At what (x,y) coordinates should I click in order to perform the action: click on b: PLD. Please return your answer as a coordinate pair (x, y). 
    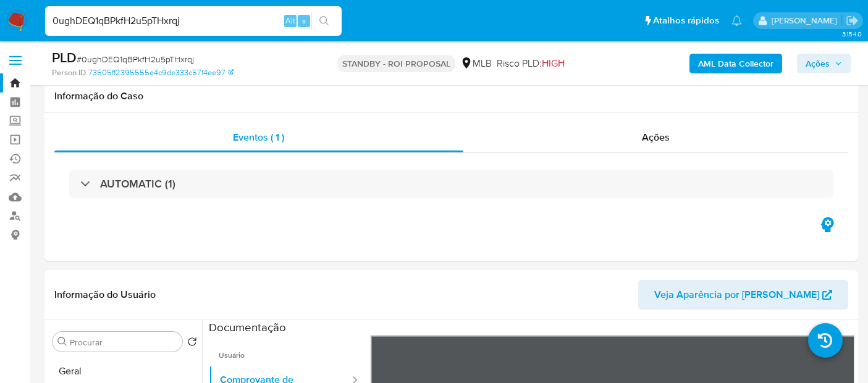
    Looking at the image, I should click on (64, 58).